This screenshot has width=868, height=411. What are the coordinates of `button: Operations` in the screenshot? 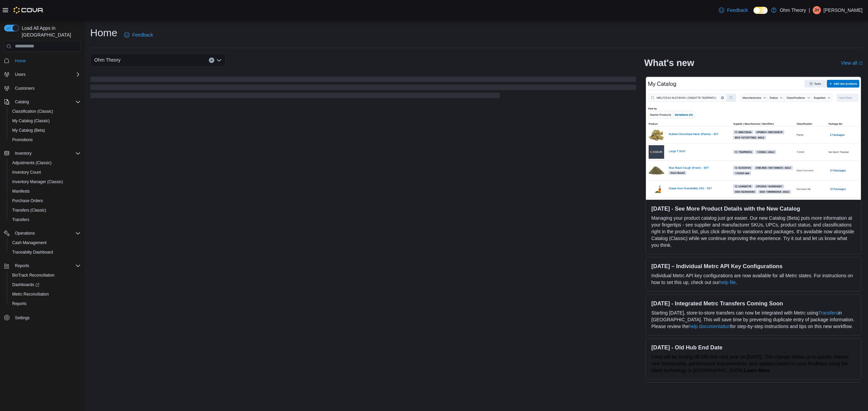 It's located at (42, 233).